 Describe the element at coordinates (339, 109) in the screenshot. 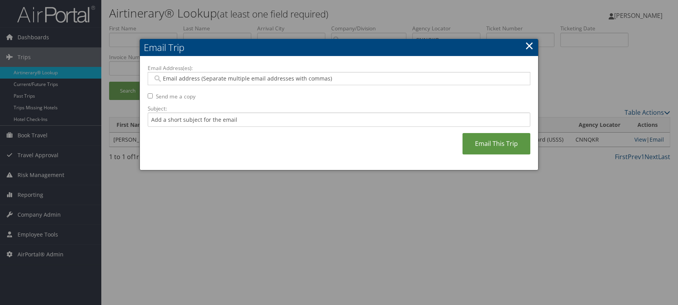

I see `label: Subject:` at that location.